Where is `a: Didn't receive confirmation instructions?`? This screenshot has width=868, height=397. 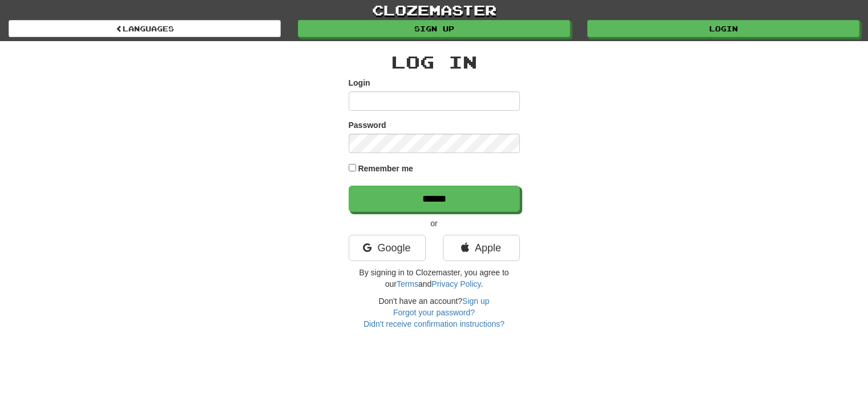 a: Didn't receive confirmation instructions? is located at coordinates (434, 324).